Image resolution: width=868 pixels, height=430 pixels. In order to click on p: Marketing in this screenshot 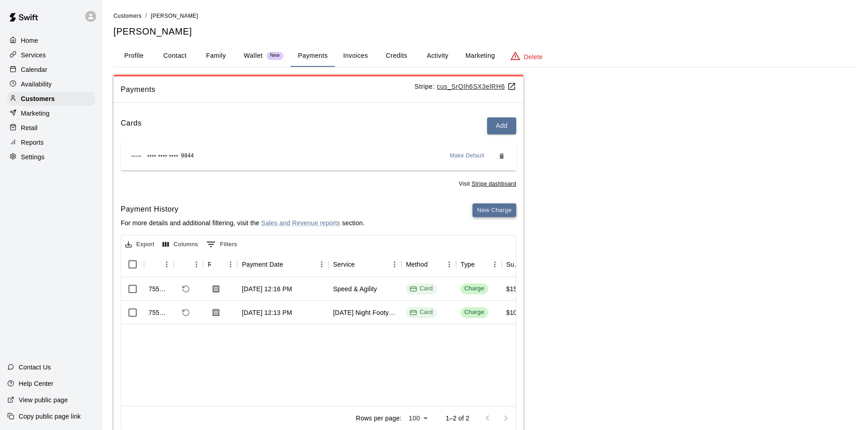, I will do `click(35, 114)`.